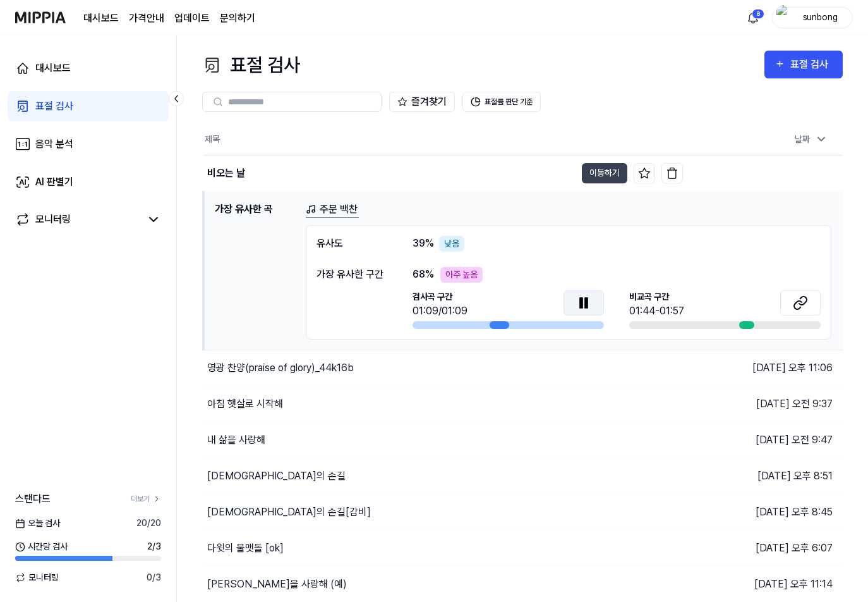  I want to click on button: 가격안내, so click(146, 19).